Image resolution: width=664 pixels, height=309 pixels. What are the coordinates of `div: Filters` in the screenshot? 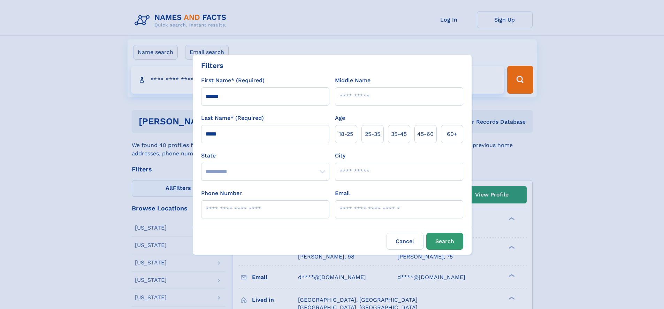 It's located at (212, 65).